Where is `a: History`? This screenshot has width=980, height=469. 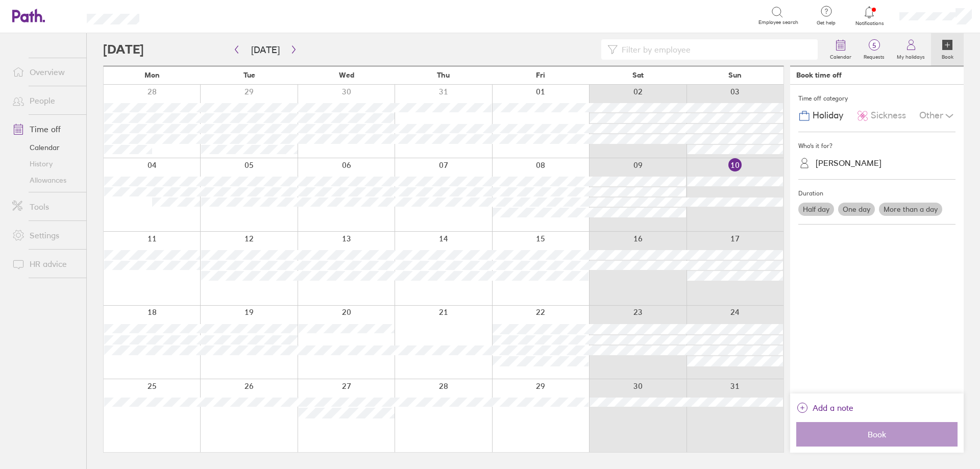 a: History is located at coordinates (45, 164).